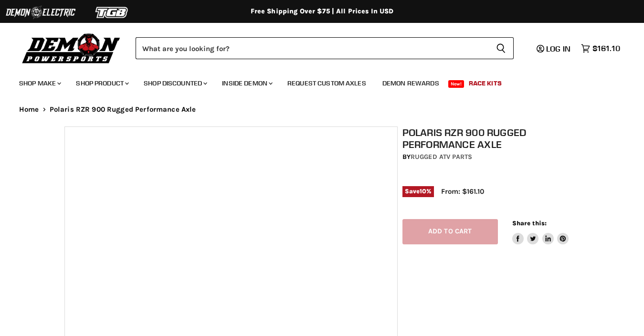 The width and height of the screenshot is (644, 336). I want to click on img: Demon Electric Logo 2, so click(40, 13).